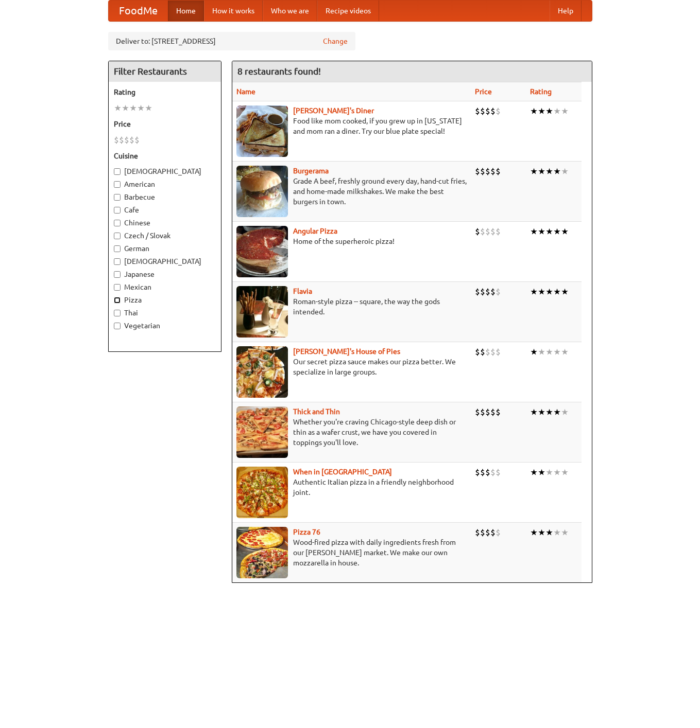 The image size is (700, 728). Describe the element at coordinates (262, 553) in the screenshot. I see `img: pizza76.jpg` at that location.